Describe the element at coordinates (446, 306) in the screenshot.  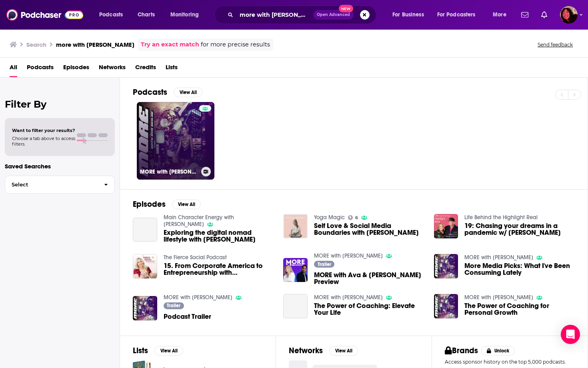
I see `img: The Power of Coaching for Personal Growth` at that location.